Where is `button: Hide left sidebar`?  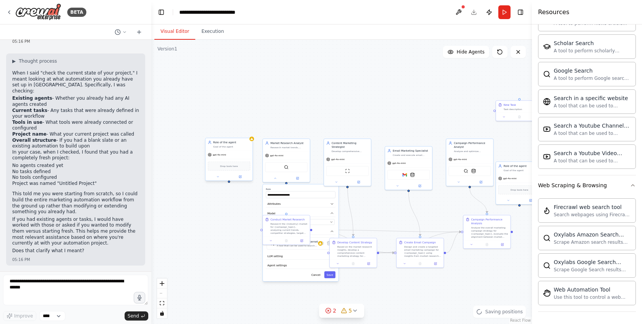
button: Hide left sidebar is located at coordinates (161, 12).